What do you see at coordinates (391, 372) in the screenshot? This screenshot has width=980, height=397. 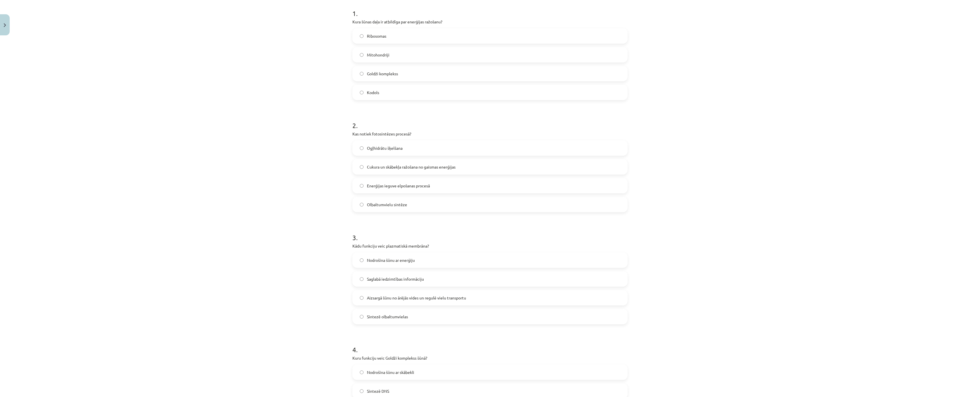 I see `span: Nodrošina šūnu ar skābekli` at bounding box center [391, 372].